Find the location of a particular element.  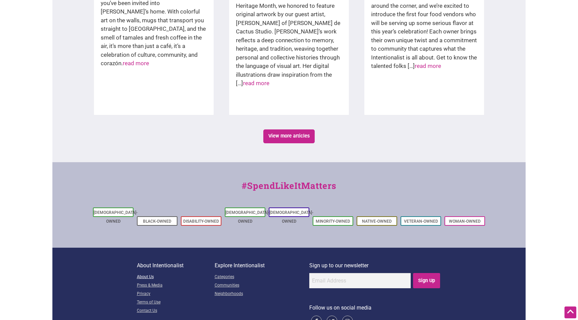

div: #SpendLikeItMatters is located at coordinates (289, 189).